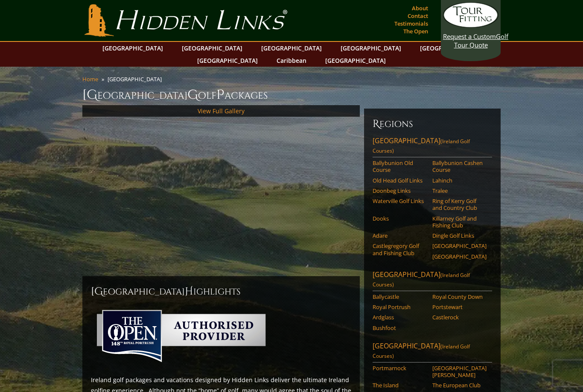 The height and width of the screenshot is (392, 583). What do you see at coordinates (471, 25) in the screenshot?
I see `a: Request a CustomGolf Tour Quote` at bounding box center [471, 25].